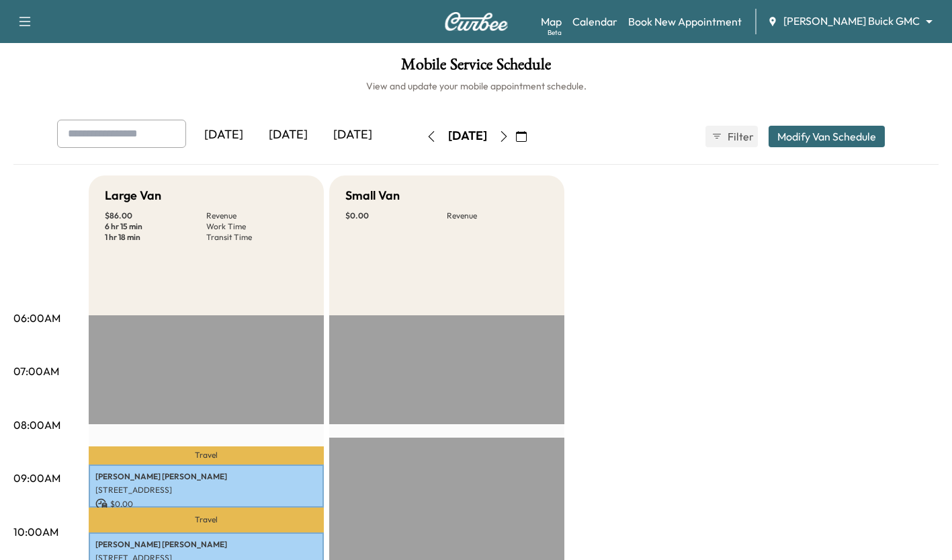  I want to click on h6: View and update your mobile appointment schedule., so click(476, 86).